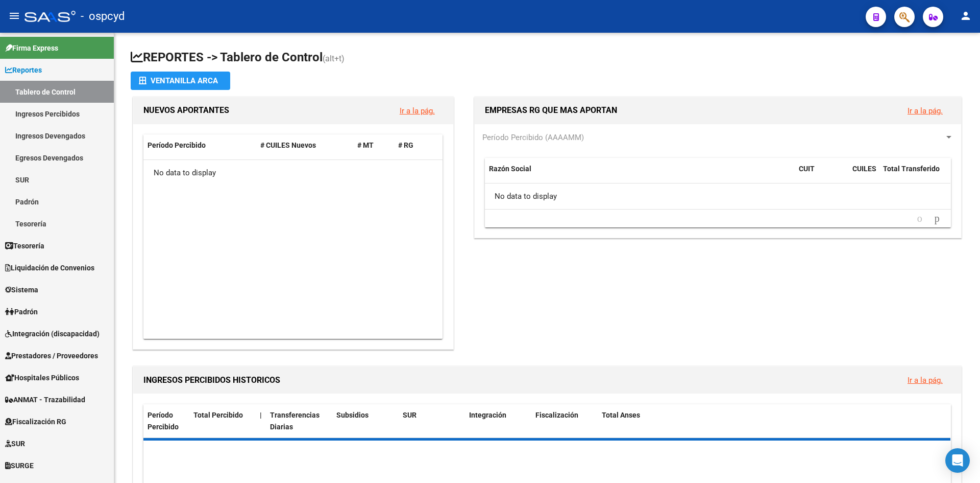  Describe the element at coordinates (102, 16) in the screenshot. I see `span: - ospcyd` at that location.